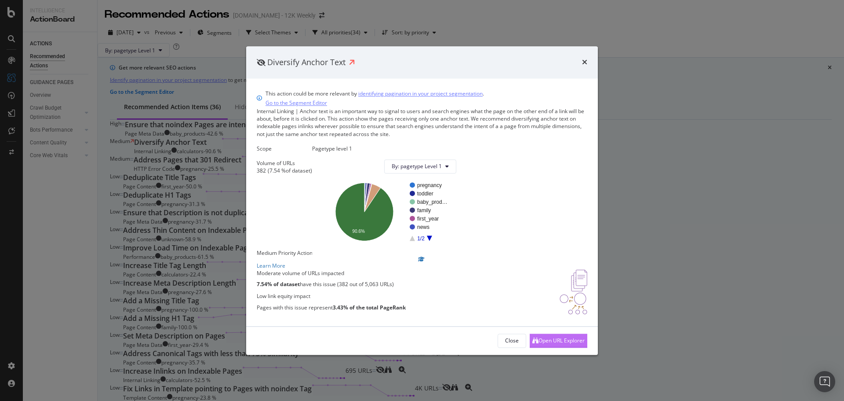 This screenshot has width=844, height=401. I want to click on span: By: pagetype Level 1, so click(417, 166).